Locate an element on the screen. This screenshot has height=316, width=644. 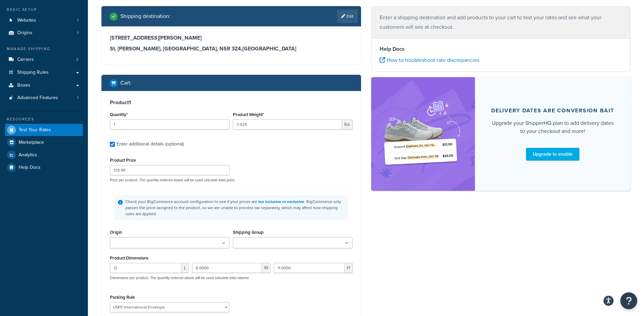
li: Advanced Features is located at coordinates (44, 98).